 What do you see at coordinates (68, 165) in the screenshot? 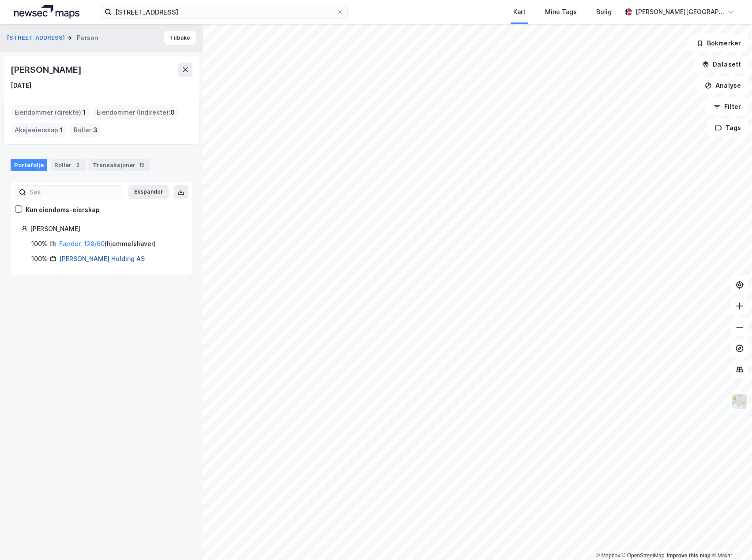
I see `div: Roller` at bounding box center [68, 165].